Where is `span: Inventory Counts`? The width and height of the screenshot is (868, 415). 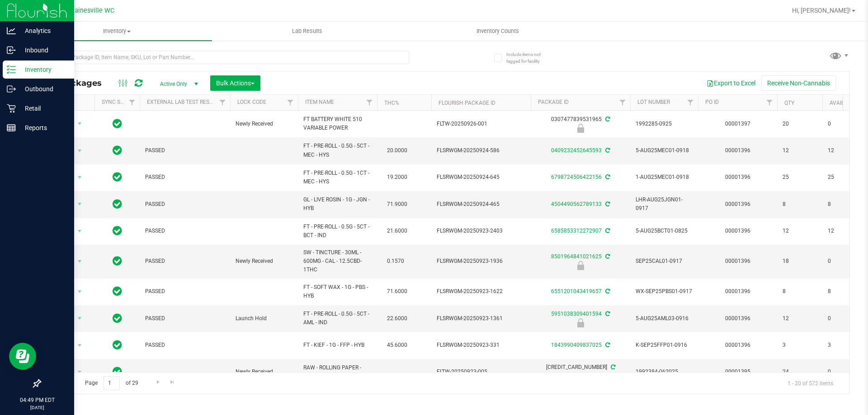 span: Inventory Counts is located at coordinates (498, 31).